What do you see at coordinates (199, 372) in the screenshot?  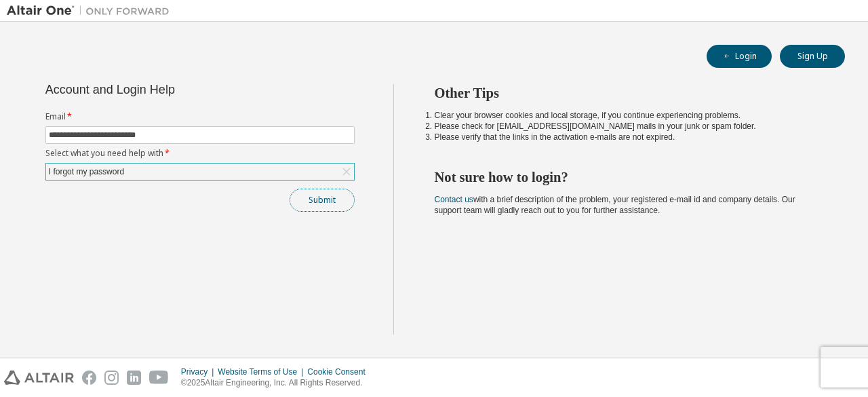 I see `div: Privacy` at bounding box center [199, 372].